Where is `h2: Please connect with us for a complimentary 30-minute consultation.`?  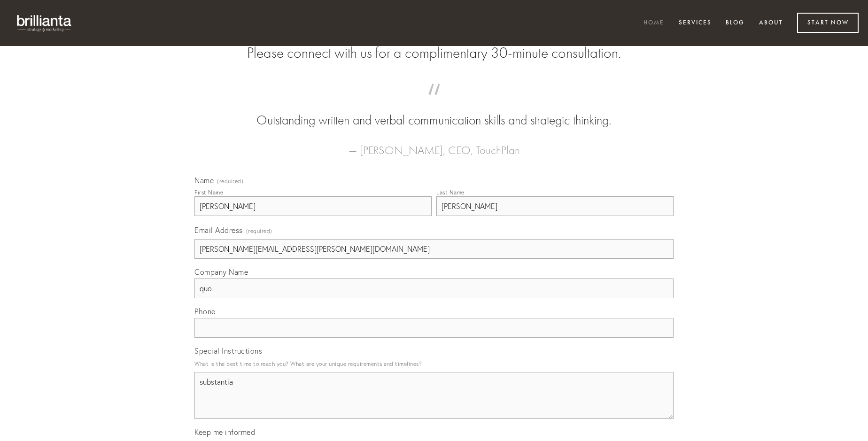
h2: Please connect with us for a complimentary 30-minute consultation. is located at coordinates (434, 53).